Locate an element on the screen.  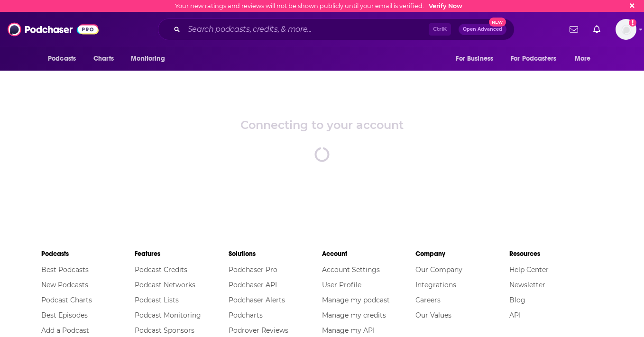
span: Podcasts is located at coordinates (62, 59).